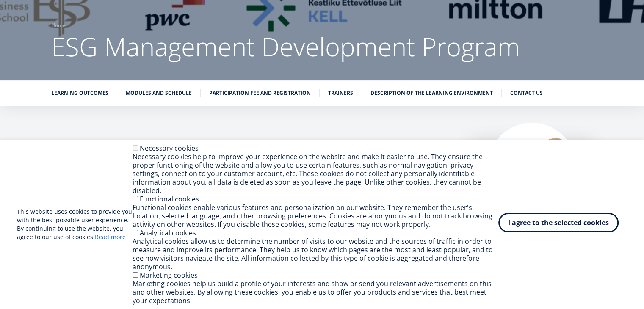 The width and height of the screenshot is (644, 309). I want to click on font: Read more, so click(110, 237).